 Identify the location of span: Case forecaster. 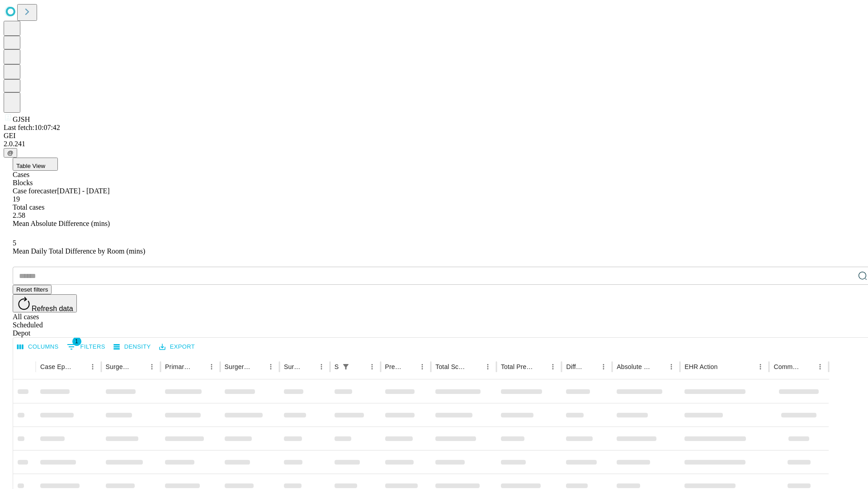
(34, 190).